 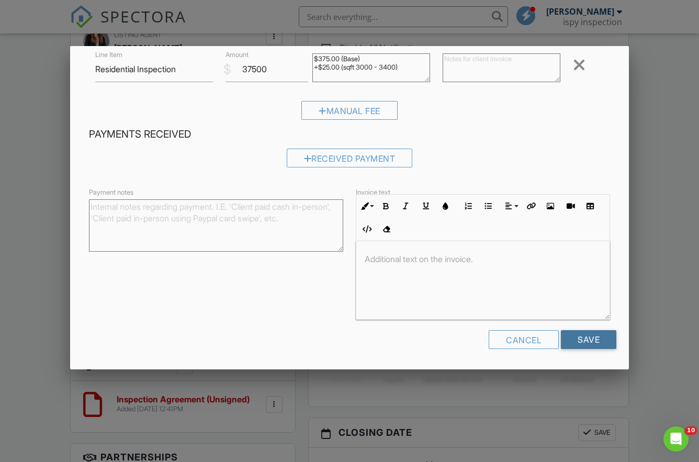 What do you see at coordinates (373, 193) in the screenshot?
I see `label: Invoice text` at bounding box center [373, 193].